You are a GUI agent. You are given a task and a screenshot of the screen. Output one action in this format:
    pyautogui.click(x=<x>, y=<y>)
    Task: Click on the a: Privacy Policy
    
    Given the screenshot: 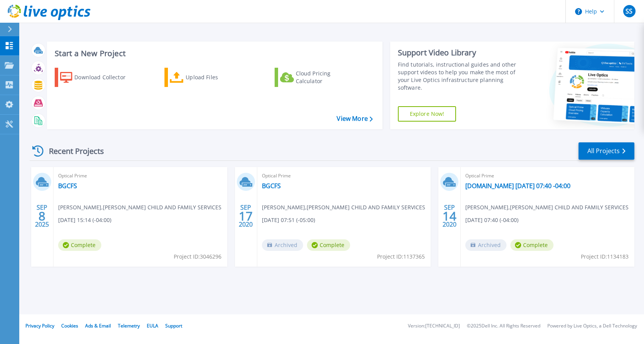 What is the action you would take?
    pyautogui.click(x=40, y=325)
    